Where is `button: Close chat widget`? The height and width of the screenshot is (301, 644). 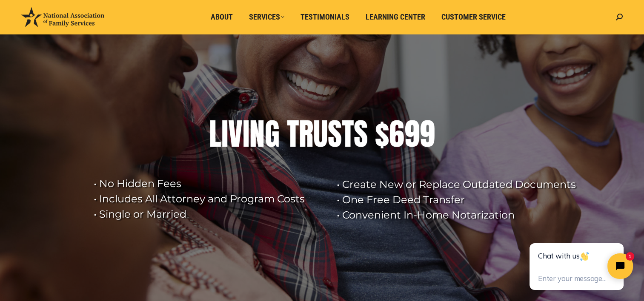 button: Close chat widget is located at coordinates (110, 50).